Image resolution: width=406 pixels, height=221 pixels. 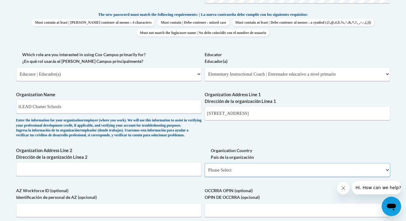 What do you see at coordinates (203, 33) in the screenshot?
I see `span: Must not match the login/user name | No debe coincidir con el nombre de usuario` at bounding box center [203, 33].